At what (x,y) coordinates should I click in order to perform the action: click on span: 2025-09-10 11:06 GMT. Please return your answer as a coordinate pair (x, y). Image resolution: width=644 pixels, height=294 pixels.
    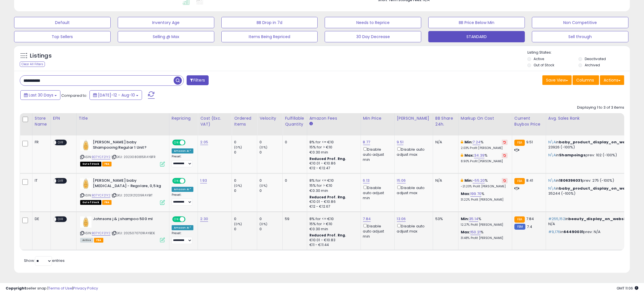
    Looking at the image, I should click on (627, 288).